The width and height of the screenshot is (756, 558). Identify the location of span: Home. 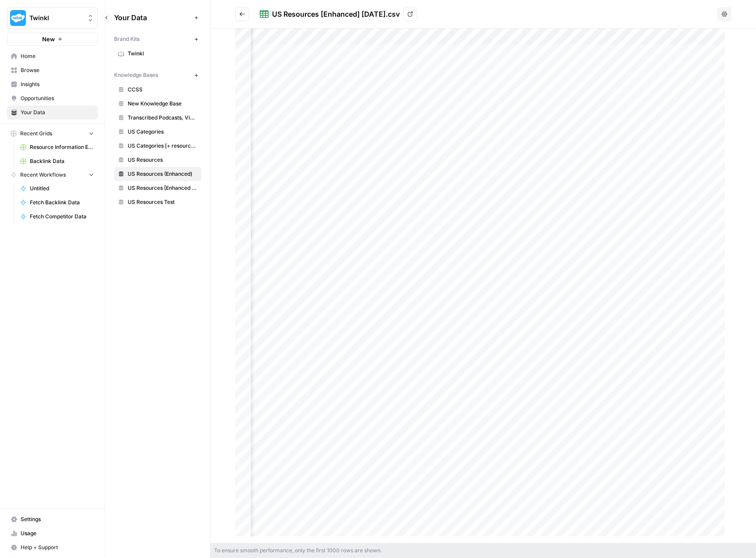
(57, 56).